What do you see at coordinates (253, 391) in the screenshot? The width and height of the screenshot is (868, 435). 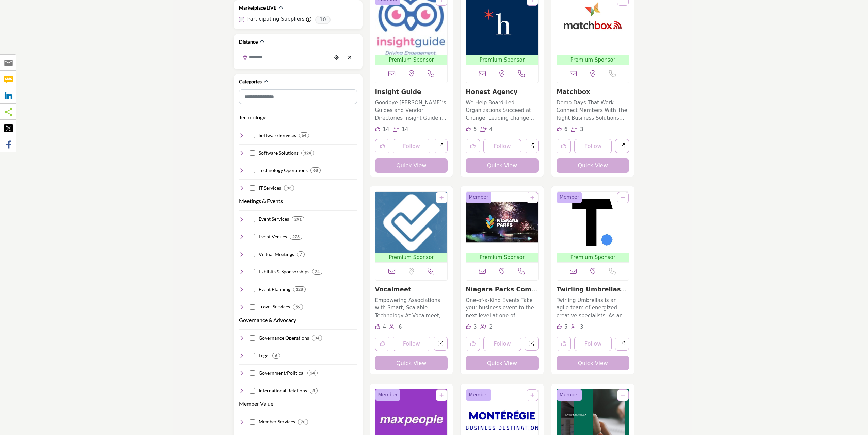 I see `input: Select International Relations checkbox` at bounding box center [253, 391].